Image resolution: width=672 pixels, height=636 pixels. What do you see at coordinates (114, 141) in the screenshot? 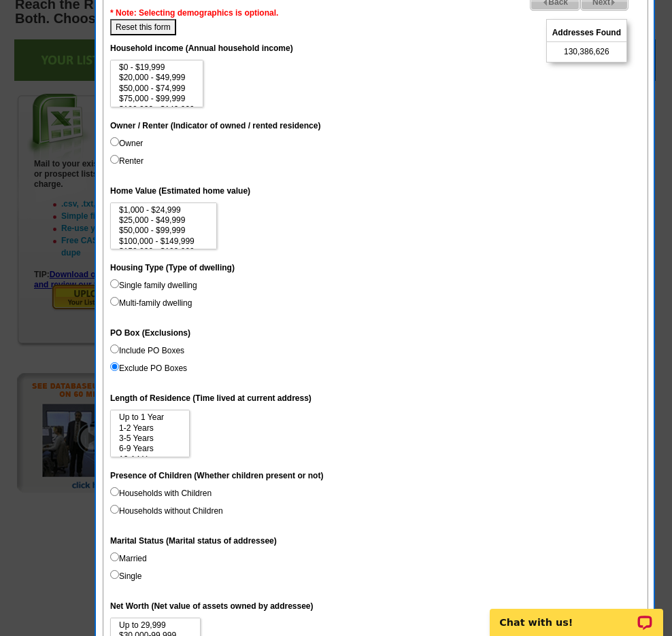
I see `input: Owner` at bounding box center [114, 141].